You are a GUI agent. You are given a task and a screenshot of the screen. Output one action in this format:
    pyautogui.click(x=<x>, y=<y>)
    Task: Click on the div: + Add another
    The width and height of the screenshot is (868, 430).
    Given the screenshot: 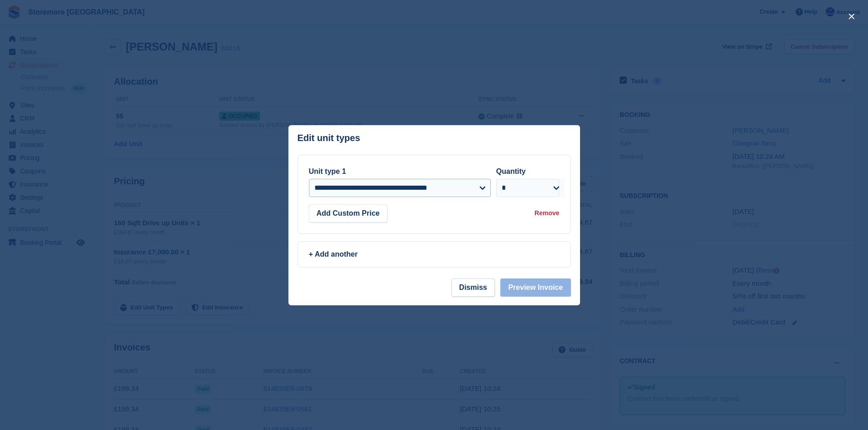 What is the action you would take?
    pyautogui.click(x=435, y=254)
    